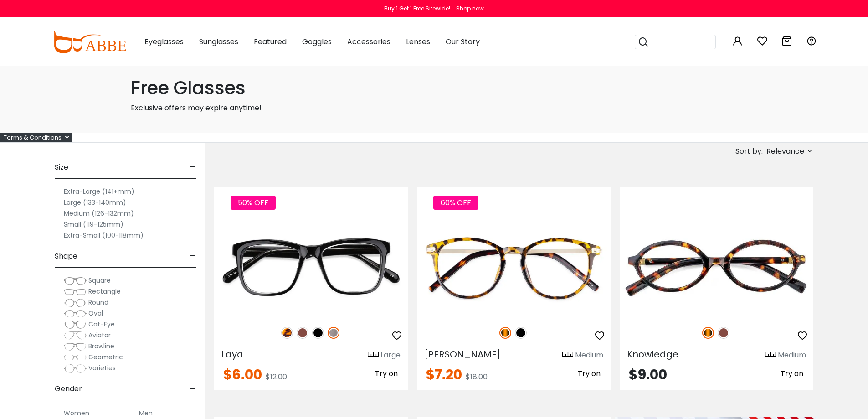 Image resolution: width=868 pixels, height=419 pixels. Describe the element at coordinates (68, 389) in the screenshot. I see `span: Gender` at that location.